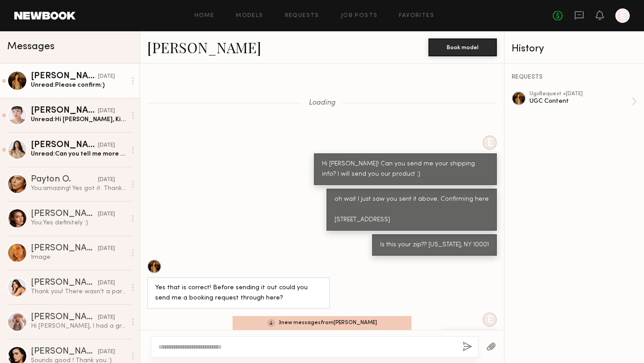 The height and width of the screenshot is (363, 644). Describe the element at coordinates (78, 85) in the screenshot. I see `div: Unread: Please confirm:)` at that location.